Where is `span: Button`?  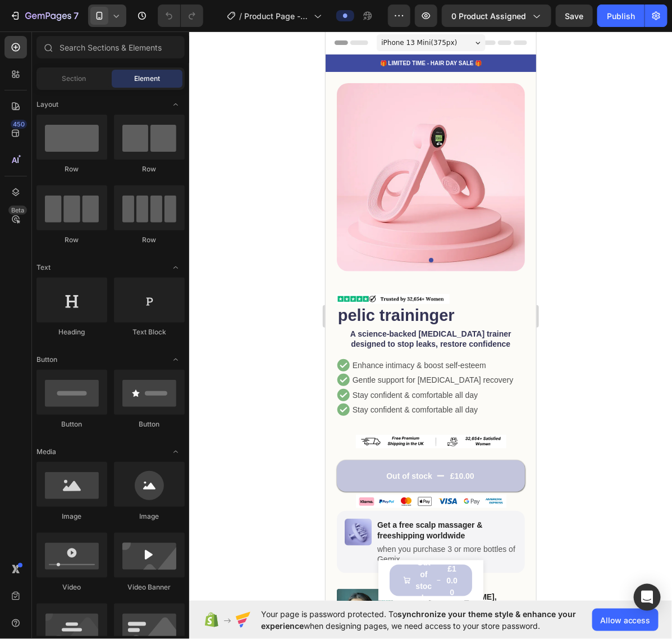 span: Button is located at coordinates (47, 360).